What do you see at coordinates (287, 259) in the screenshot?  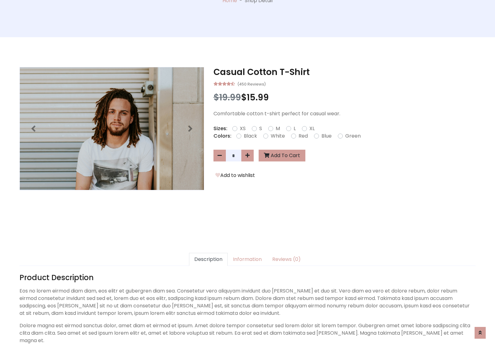 I see `a: Reviews (0)` at bounding box center [287, 259].